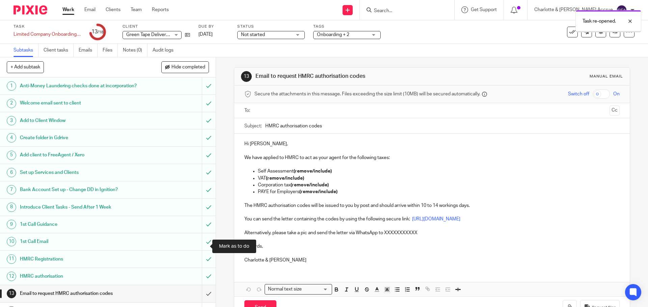  What do you see at coordinates (11, 225) in the screenshot?
I see `div: 9` at bounding box center [11, 225].